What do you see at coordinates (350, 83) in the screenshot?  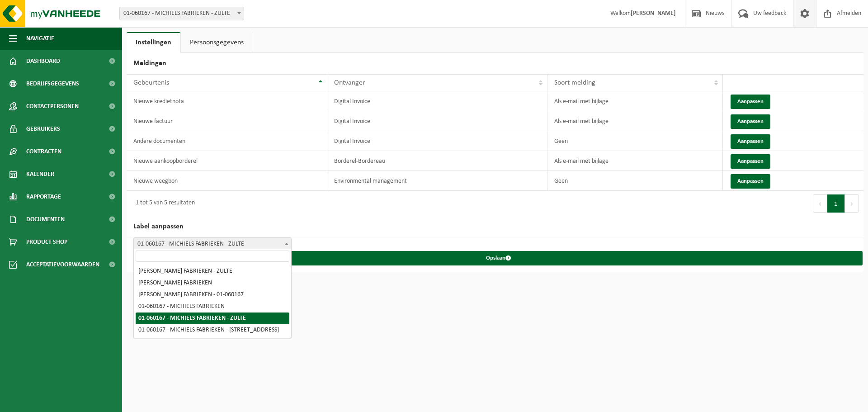 I see `span: Ontvanger` at bounding box center [350, 83].